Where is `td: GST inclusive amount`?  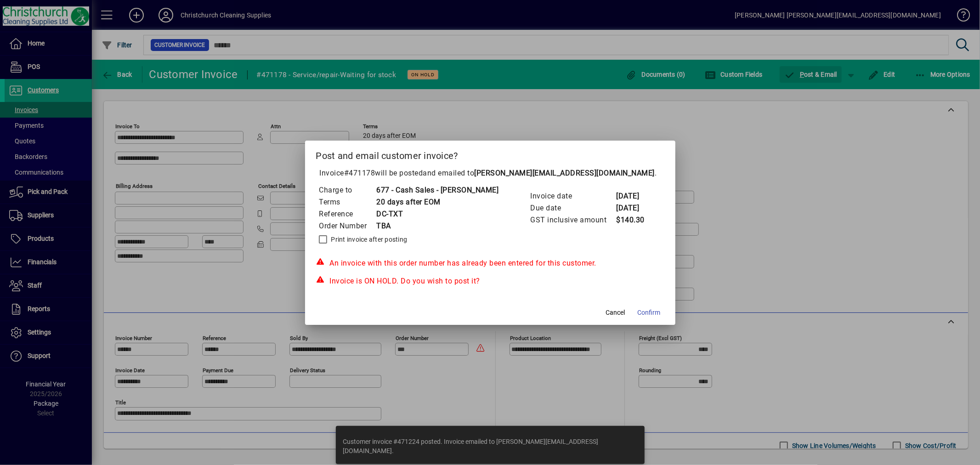
td: GST inclusive amount is located at coordinates (573, 220).